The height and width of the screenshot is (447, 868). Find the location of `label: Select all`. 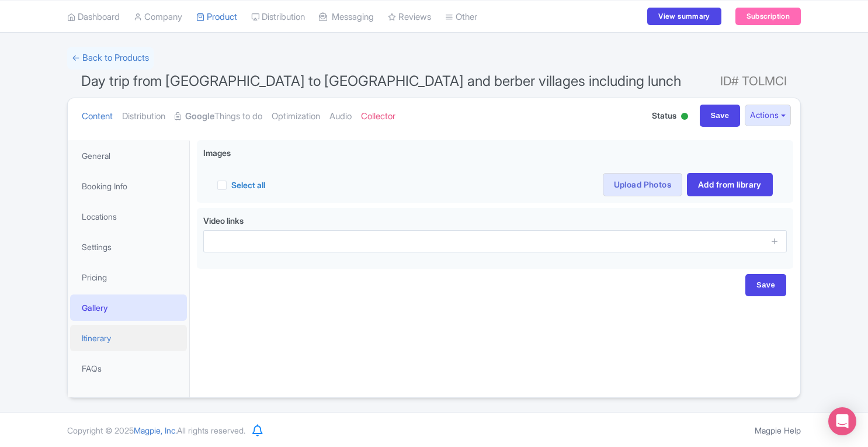

label: Select all is located at coordinates (249, 184).